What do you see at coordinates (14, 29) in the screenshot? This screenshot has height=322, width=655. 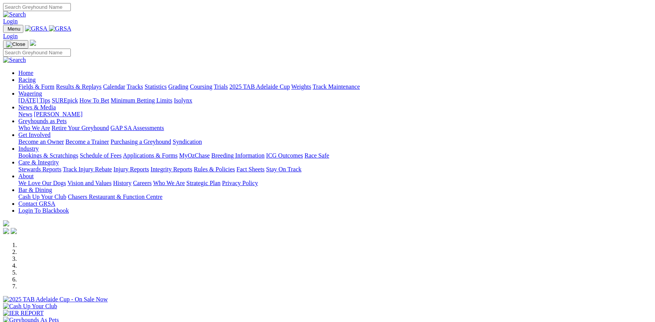 I see `span: Menu` at bounding box center [14, 29].